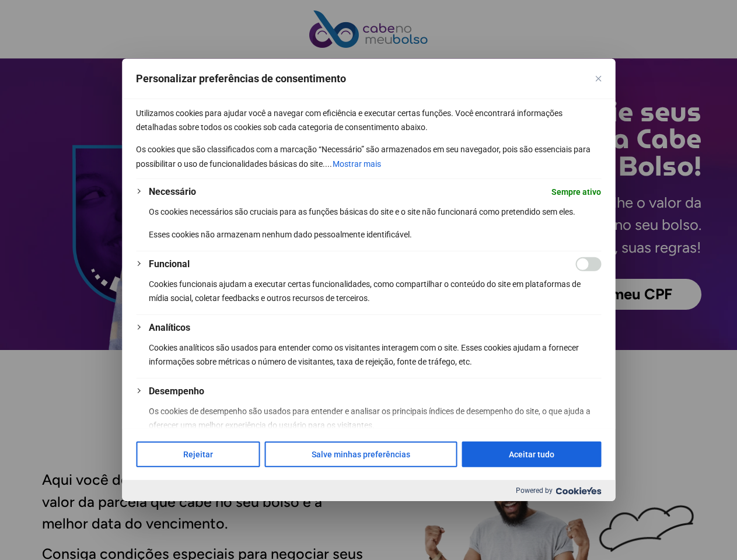  Describe the element at coordinates (578, 491) in the screenshot. I see `img: Cookieyes logo` at that location.